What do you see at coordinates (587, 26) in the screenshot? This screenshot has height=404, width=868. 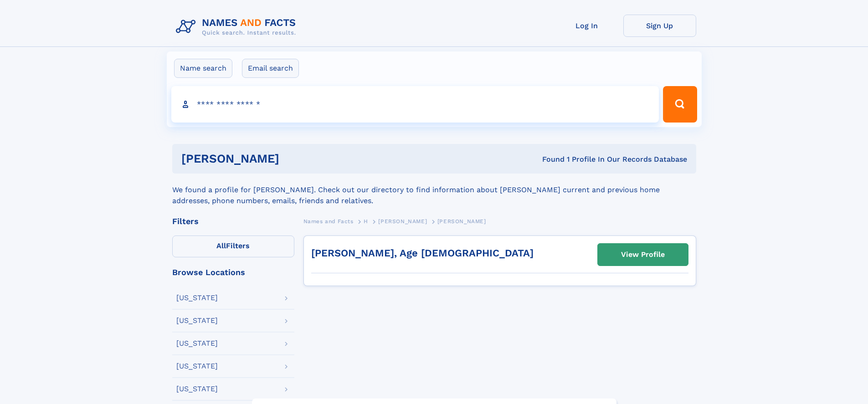 I see `a: Log In` at bounding box center [587, 26].